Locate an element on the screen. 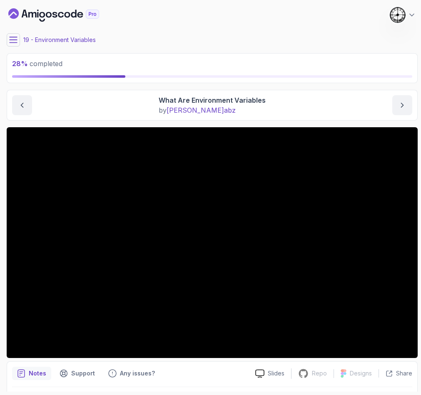 The image size is (421, 395). button: Feedback button is located at coordinates (131, 374).